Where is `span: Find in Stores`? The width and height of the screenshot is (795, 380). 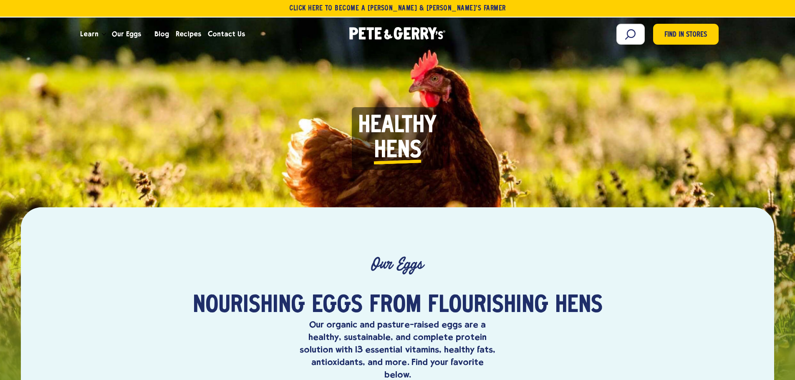
span: Find in Stores is located at coordinates (686, 35).